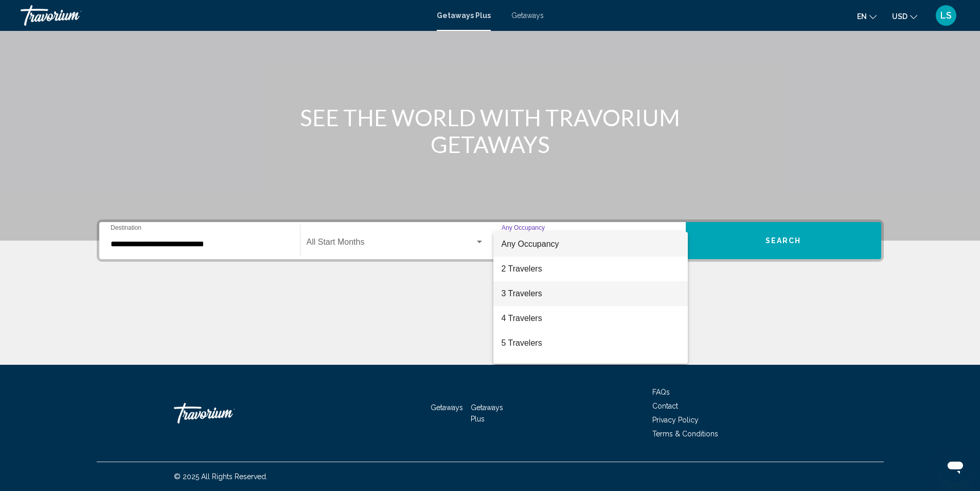 This screenshot has height=491, width=980. Describe the element at coordinates (591, 367) in the screenshot. I see `span: 6 Travelers` at that location.